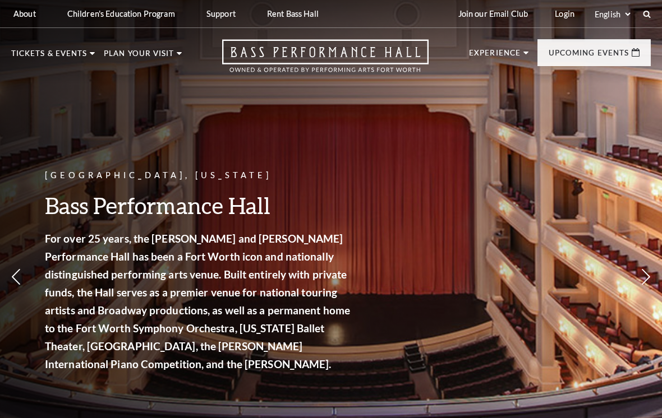  What do you see at coordinates (199, 205) in the screenshot?
I see `h3: Bass Performance Hall` at bounding box center [199, 205].